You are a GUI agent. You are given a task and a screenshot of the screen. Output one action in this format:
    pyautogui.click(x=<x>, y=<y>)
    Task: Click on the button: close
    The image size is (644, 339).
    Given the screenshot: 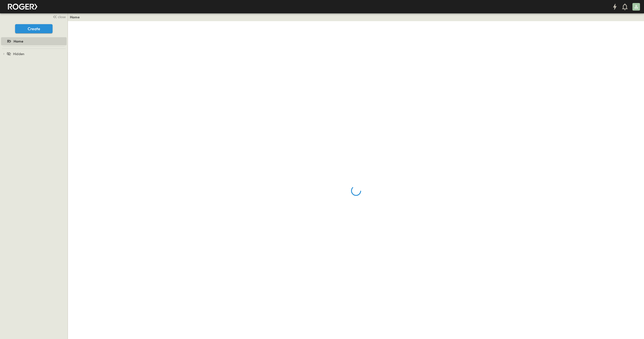 What is the action you would take?
    pyautogui.click(x=59, y=17)
    